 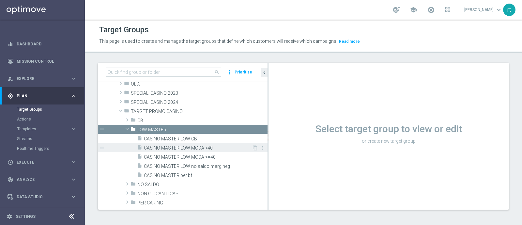 I want to click on div: Data Studio, so click(x=39, y=197).